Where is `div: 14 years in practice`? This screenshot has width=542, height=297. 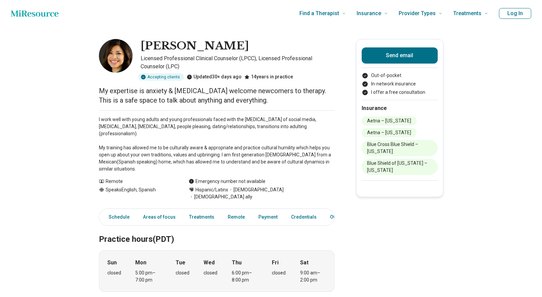 div: 14 years in practice is located at coordinates (269, 77).